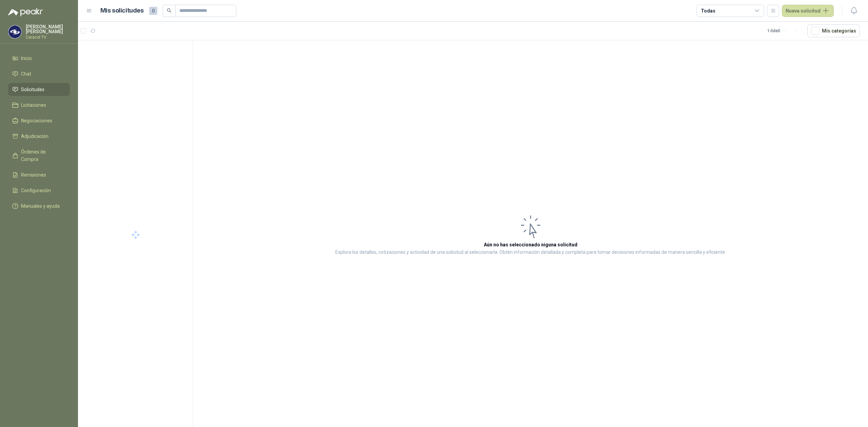 This screenshot has width=868, height=427. Describe the element at coordinates (834, 31) in the screenshot. I see `button: Mís categorías` at that location.